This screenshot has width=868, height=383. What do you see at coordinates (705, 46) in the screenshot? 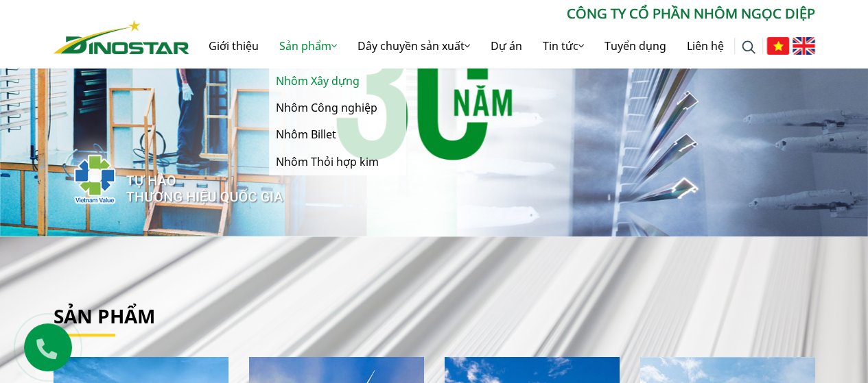
I see `a: Liên hệ` at bounding box center [705, 46].